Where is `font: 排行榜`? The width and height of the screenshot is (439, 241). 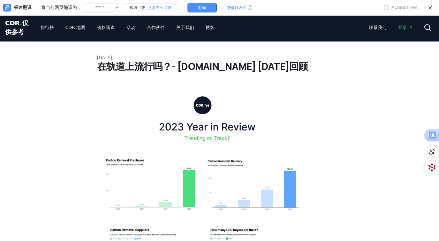 font: 排行榜 is located at coordinates (47, 27).